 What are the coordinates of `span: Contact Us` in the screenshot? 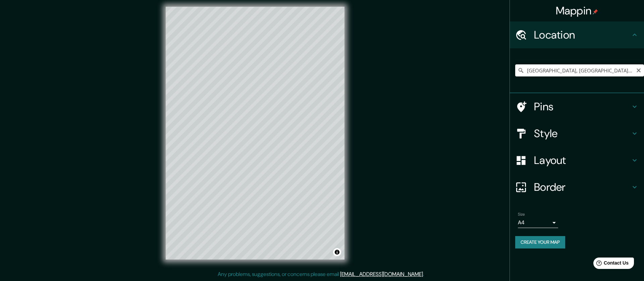 It's located at (32, 8).